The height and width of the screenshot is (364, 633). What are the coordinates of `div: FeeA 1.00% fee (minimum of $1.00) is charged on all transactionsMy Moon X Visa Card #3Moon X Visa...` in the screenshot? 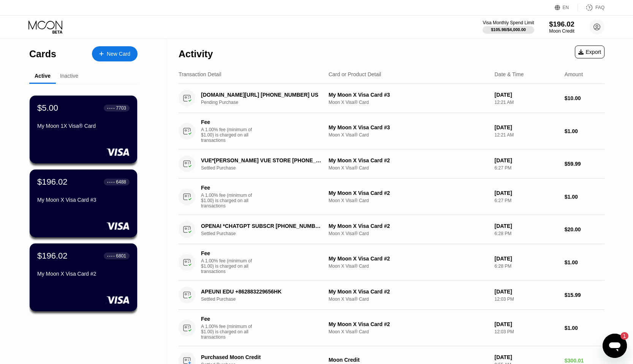 It's located at (391, 132).